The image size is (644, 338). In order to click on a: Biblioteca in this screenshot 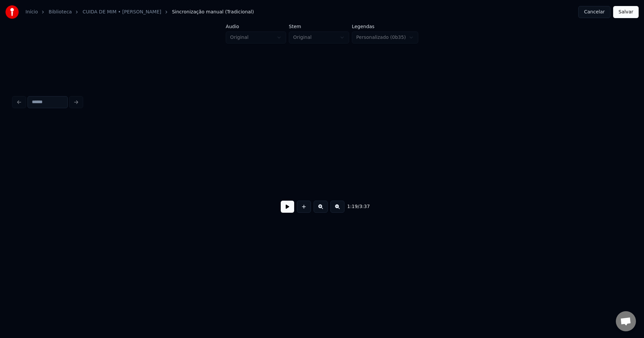, I will do `click(60, 12)`.